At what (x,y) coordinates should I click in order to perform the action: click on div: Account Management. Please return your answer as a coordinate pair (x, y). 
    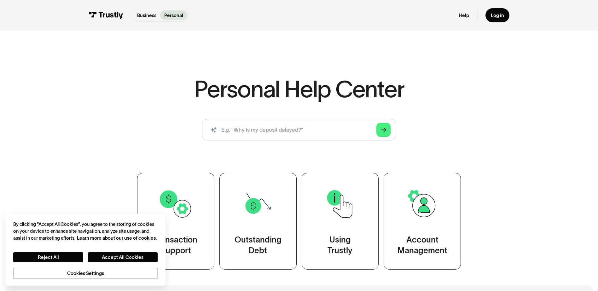
    Looking at the image, I should click on (422, 246).